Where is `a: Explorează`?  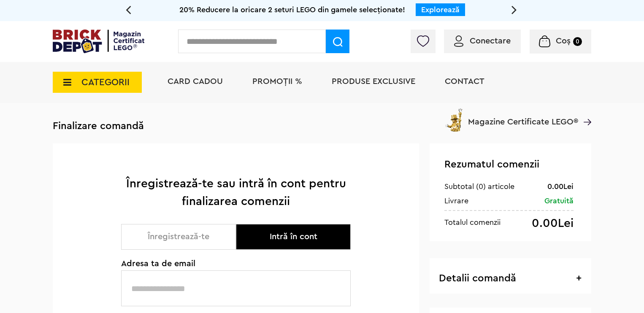
a: Explorează is located at coordinates (440, 10).